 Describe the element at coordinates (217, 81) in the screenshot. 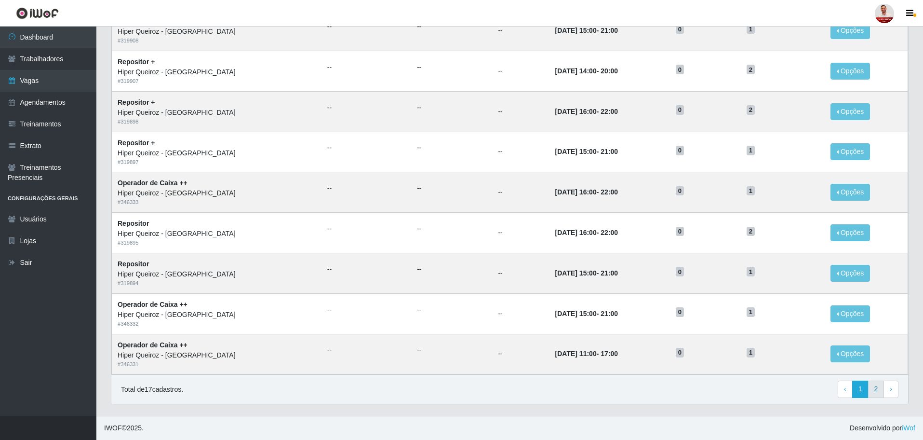

I see `div: # 319907` at that location.